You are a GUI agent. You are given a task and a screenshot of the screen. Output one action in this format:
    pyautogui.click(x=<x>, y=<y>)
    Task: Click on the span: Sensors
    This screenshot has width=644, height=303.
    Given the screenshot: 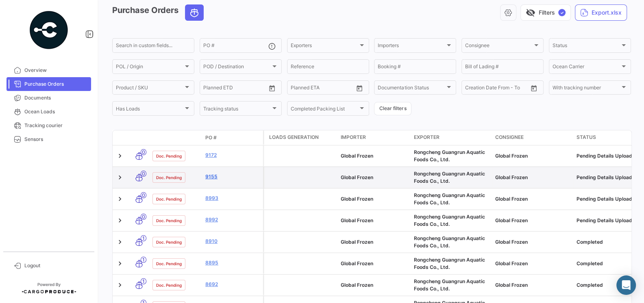 What is the action you would take?
    pyautogui.click(x=56, y=139)
    